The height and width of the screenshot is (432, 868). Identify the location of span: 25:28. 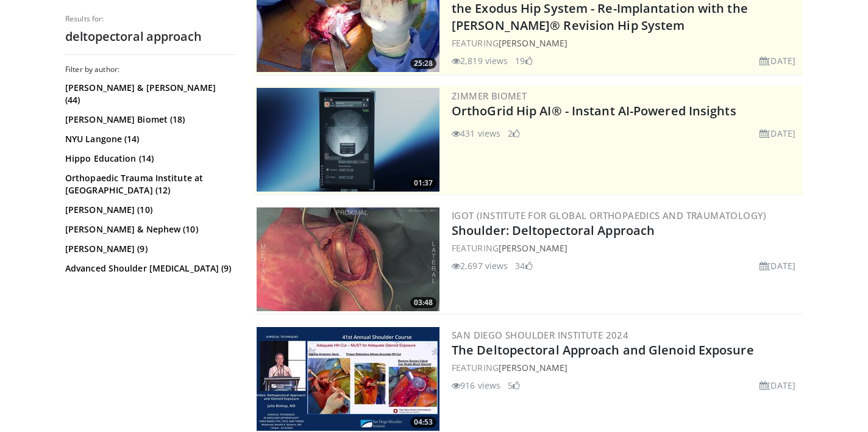
(423, 64).